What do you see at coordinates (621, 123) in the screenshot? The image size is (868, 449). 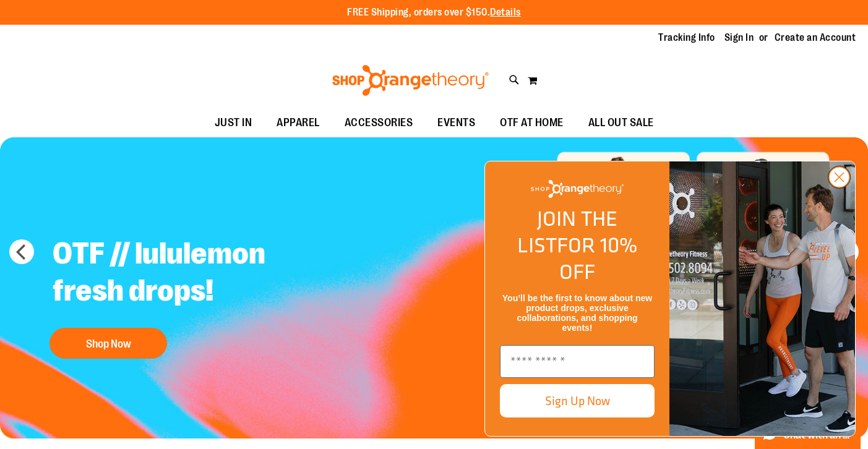 I see `span: ALL OUT SALE` at bounding box center [621, 123].